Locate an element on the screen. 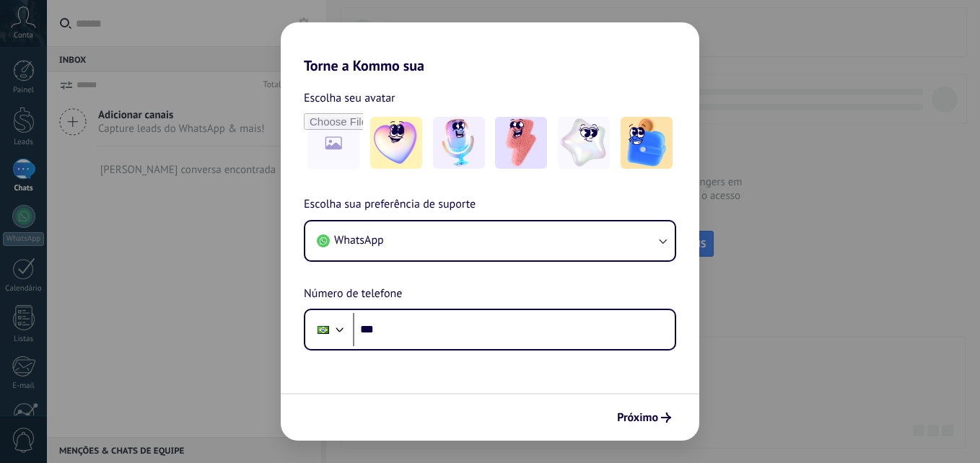 The image size is (980, 463). span: Escolha seu avatar is located at coordinates (349, 98).